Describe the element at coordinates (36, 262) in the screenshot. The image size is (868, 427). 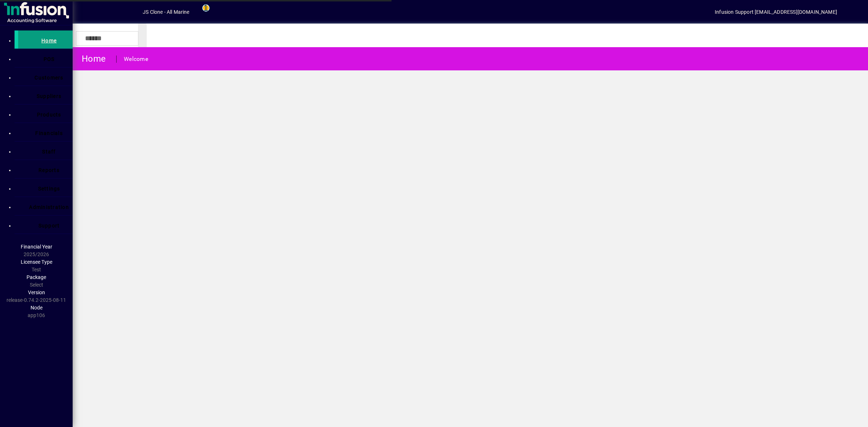
I see `span: Licensee Type` at that location.